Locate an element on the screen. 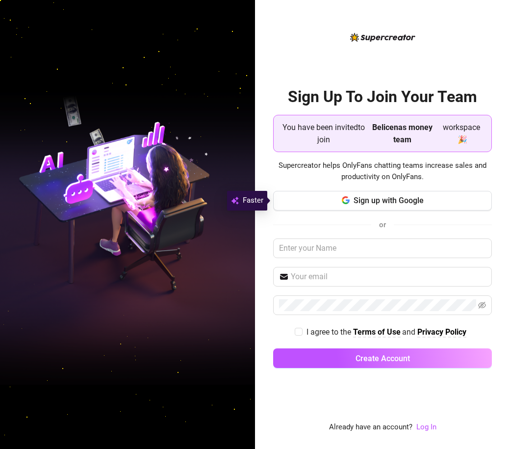  span: Sign up with Google is located at coordinates (389, 200).